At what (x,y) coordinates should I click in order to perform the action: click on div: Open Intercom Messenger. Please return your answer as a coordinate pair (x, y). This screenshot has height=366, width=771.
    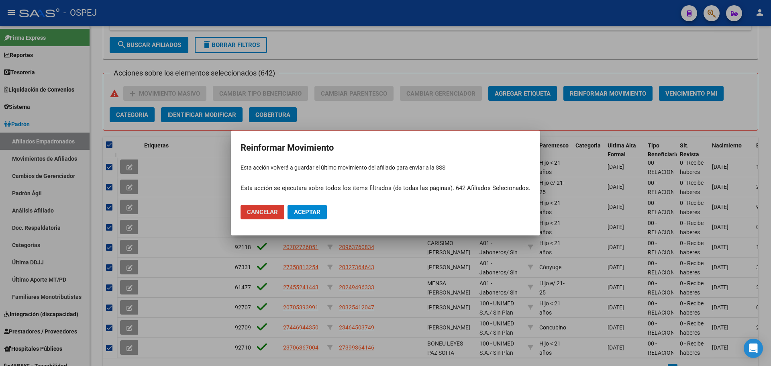
    Looking at the image, I should click on (753, 348).